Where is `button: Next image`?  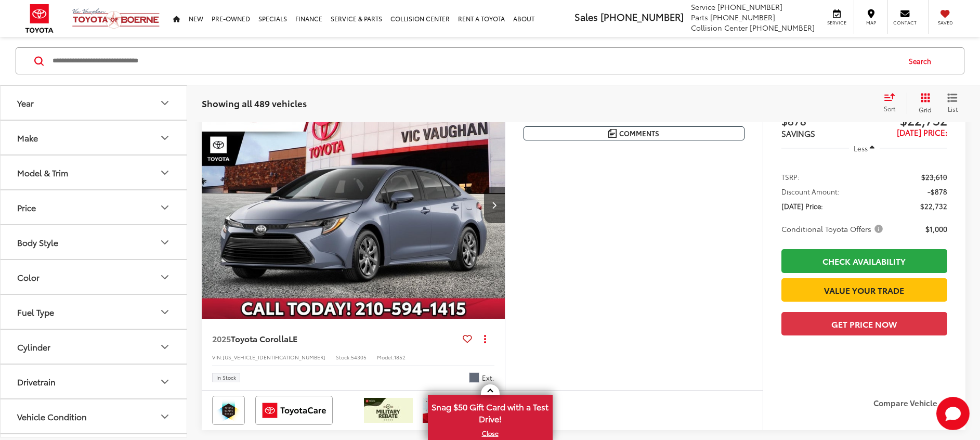 button: Next image is located at coordinates (494, 205).